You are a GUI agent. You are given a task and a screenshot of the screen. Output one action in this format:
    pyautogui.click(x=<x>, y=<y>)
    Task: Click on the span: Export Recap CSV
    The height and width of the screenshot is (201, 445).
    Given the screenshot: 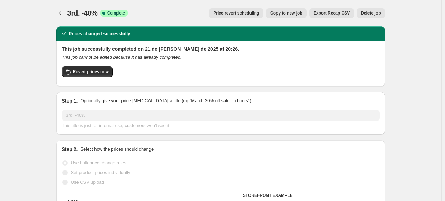 What is the action you would take?
    pyautogui.click(x=331, y=13)
    